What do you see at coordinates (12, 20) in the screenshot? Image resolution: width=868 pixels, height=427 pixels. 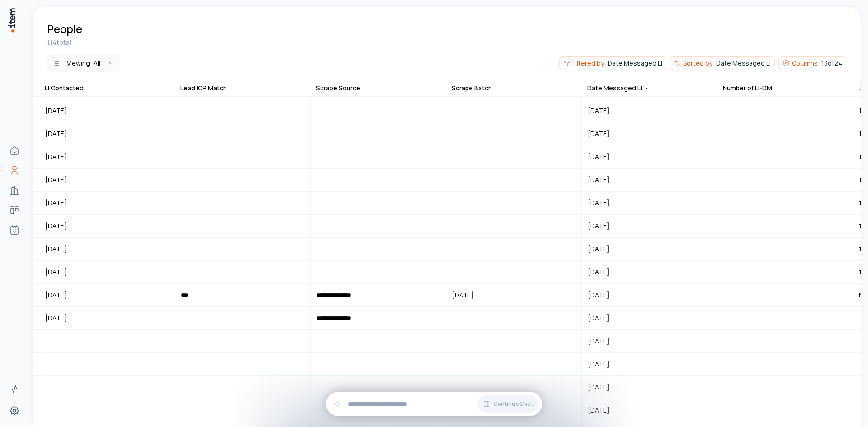 I see `img: Item Brain Logo` at bounding box center [12, 20].